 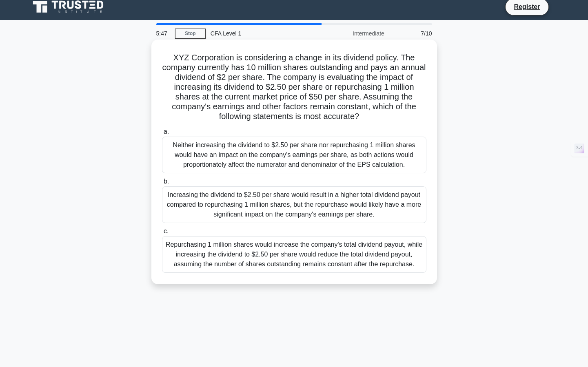 What do you see at coordinates (262, 33) in the screenshot?
I see `div: CFA Level 1` at bounding box center [262, 33].